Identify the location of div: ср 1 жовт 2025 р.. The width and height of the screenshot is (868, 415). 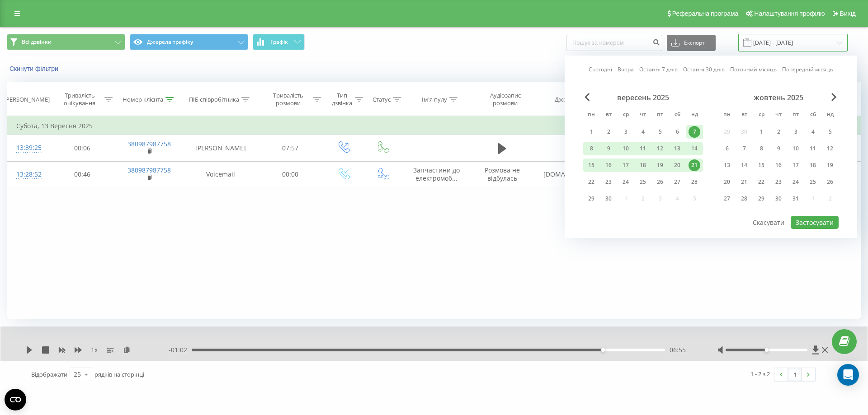
(761, 132).